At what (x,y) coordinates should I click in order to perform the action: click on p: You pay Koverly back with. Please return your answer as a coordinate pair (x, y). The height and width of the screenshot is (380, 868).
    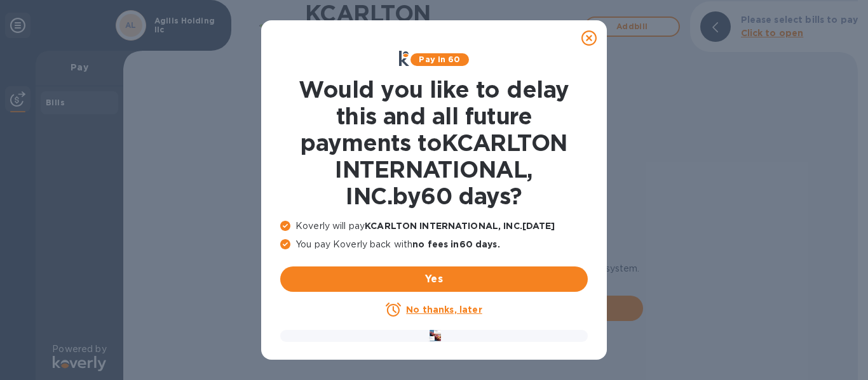
    Looking at the image, I should click on (434, 244).